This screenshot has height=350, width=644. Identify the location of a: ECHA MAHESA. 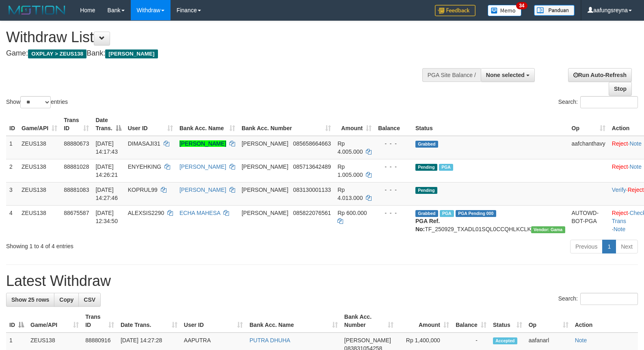
(200, 213).